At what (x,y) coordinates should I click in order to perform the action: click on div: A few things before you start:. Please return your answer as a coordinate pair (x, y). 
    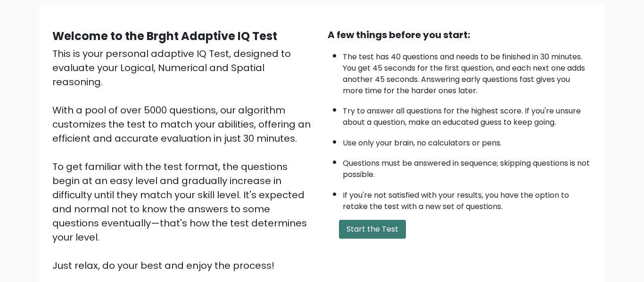
    Looking at the image, I should click on (460, 35).